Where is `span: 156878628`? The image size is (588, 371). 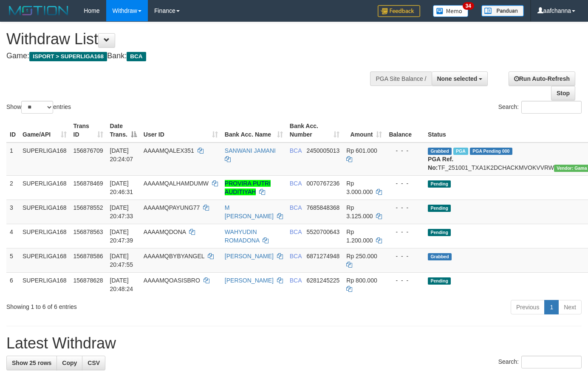 span: 156878628 is located at coordinates (88, 280).